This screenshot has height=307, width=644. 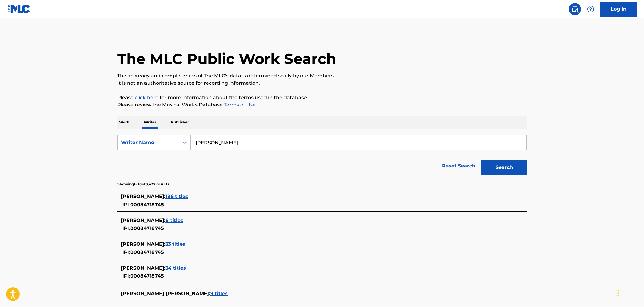 What do you see at coordinates (575, 9) in the screenshot?
I see `img: search` at bounding box center [575, 9].